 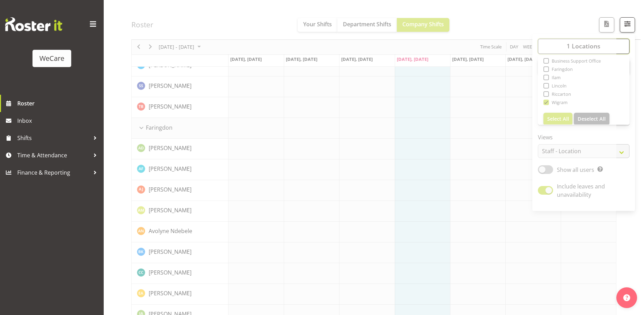 What do you see at coordinates (52, 58) in the screenshot?
I see `div: WeCare` at bounding box center [52, 58].